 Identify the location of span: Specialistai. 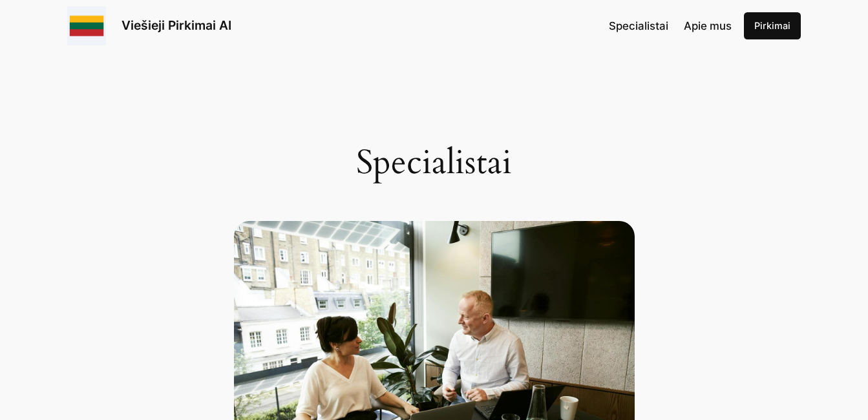
(638, 26).